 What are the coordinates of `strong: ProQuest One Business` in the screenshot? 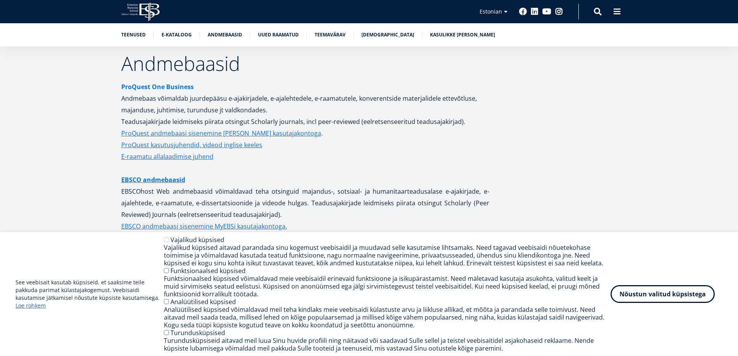 It's located at (157, 87).